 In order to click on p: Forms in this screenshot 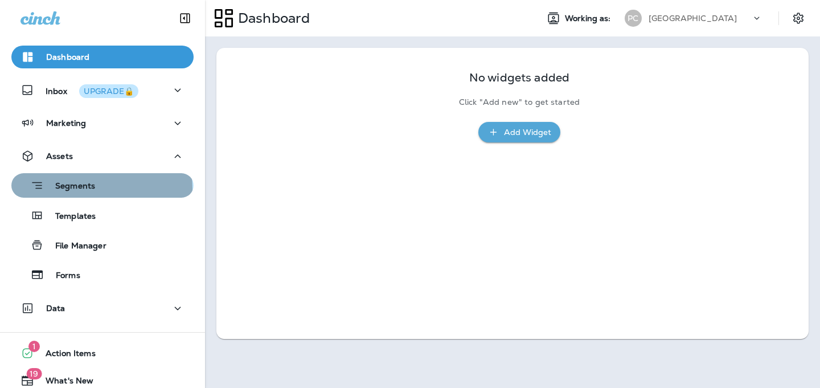, I will do `click(62, 276)`.